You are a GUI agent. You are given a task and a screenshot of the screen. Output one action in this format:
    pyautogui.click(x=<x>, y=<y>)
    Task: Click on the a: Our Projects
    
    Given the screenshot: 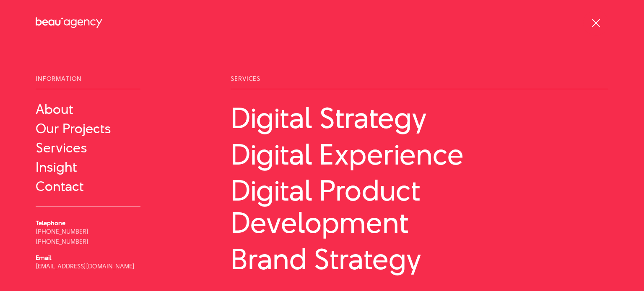 What is the action you would take?
    pyautogui.click(x=88, y=129)
    